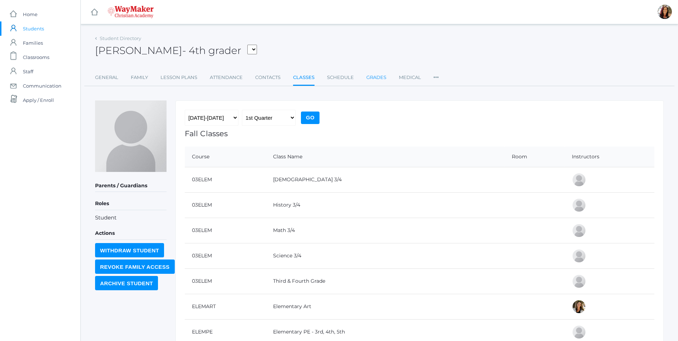 The height and width of the screenshot is (341, 678). I want to click on a: Schedule, so click(340, 78).